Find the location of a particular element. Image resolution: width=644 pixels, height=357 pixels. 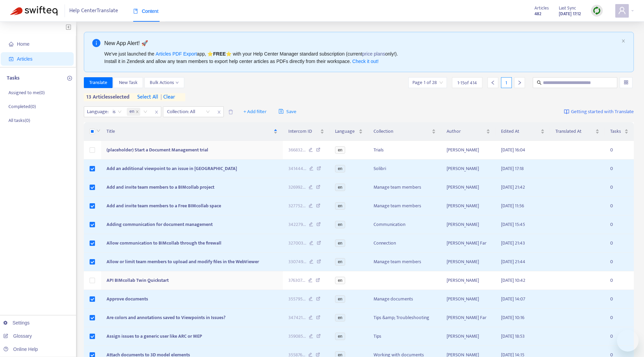

button: Bulk Actionsdown is located at coordinates (164, 83).